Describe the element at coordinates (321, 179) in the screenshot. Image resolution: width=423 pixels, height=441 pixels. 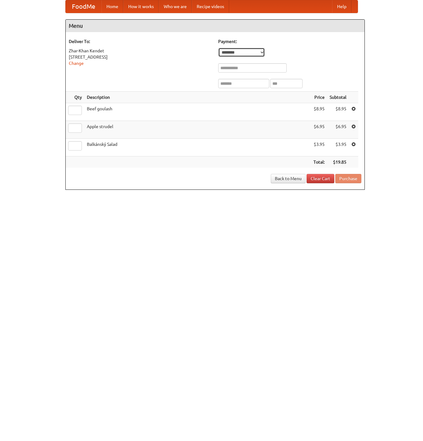
I see `a: Clear Cart` at that location.